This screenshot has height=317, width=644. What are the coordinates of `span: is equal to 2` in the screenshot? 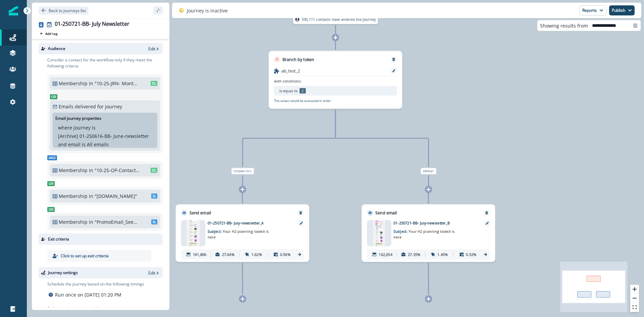 It's located at (242, 170).